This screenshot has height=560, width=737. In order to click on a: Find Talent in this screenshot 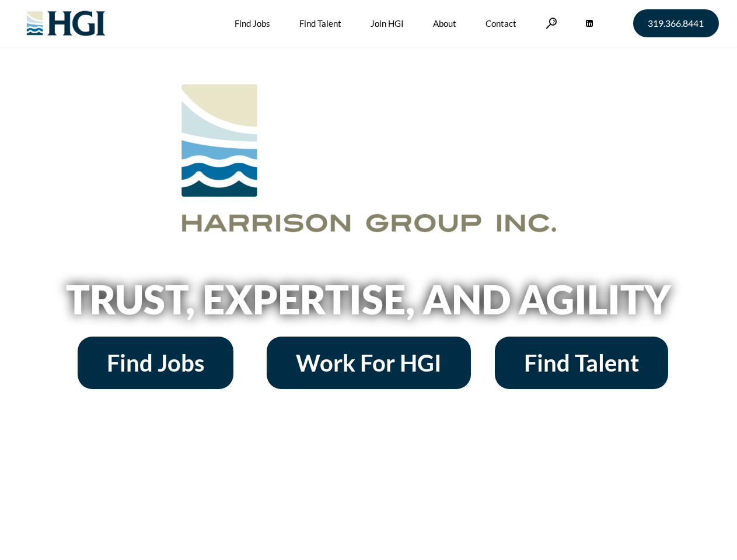, I will do `click(581, 363)`.